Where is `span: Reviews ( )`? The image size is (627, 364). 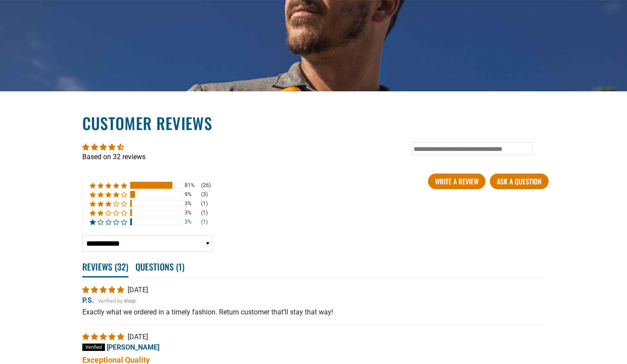 span: Reviews ( ) is located at coordinates (105, 267).